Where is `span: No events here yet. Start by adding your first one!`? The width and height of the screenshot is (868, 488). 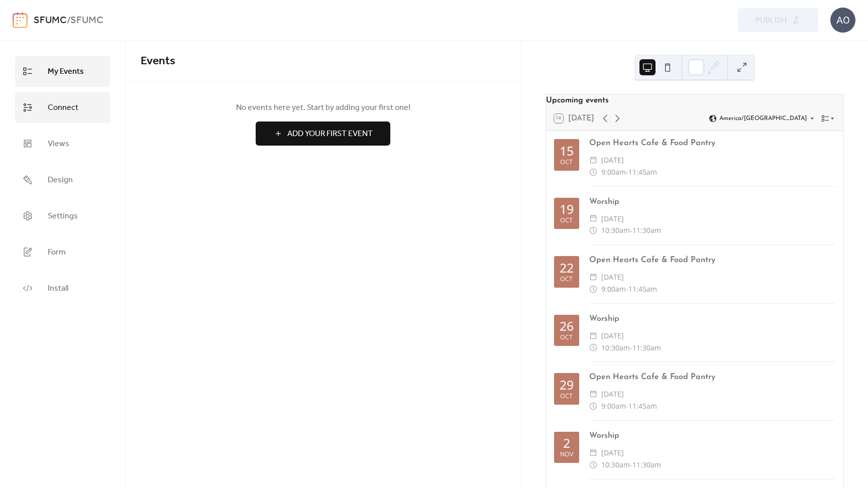 span: No events here yet. Start by adding your first one! is located at coordinates (323, 108).